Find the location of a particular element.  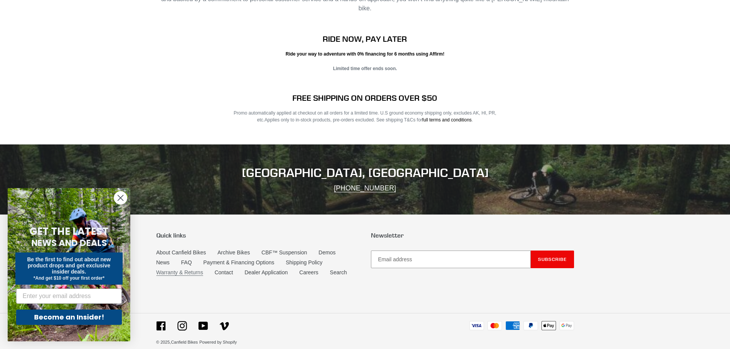

strong: Ride your way to adventure with 0% financing for 6 months using Affirm! is located at coordinates (365, 54).